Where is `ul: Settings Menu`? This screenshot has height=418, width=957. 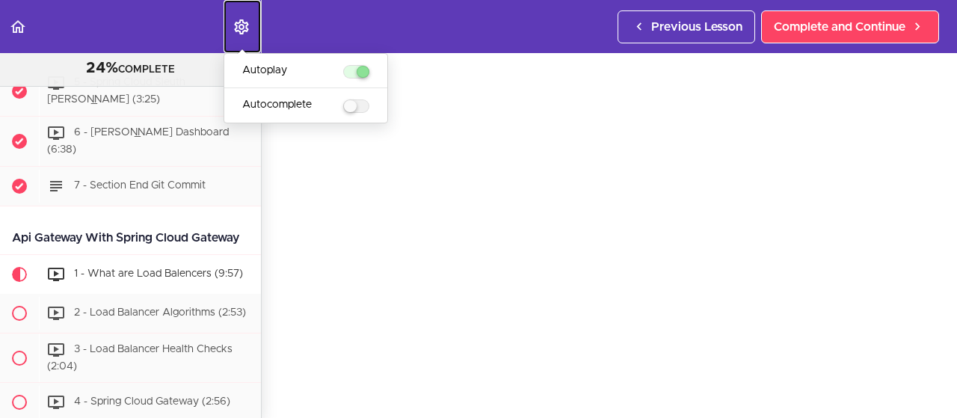
ul: Settings Menu is located at coordinates (306, 88).